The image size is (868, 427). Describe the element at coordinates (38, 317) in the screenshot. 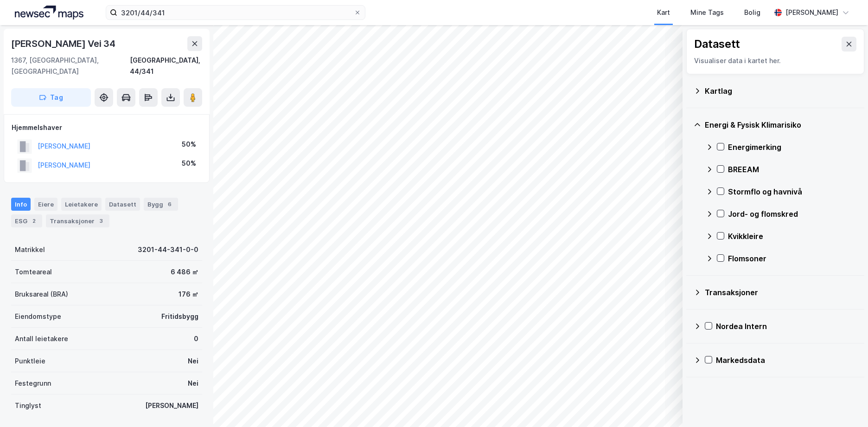

I see `div: Eiendomstype` at that location.